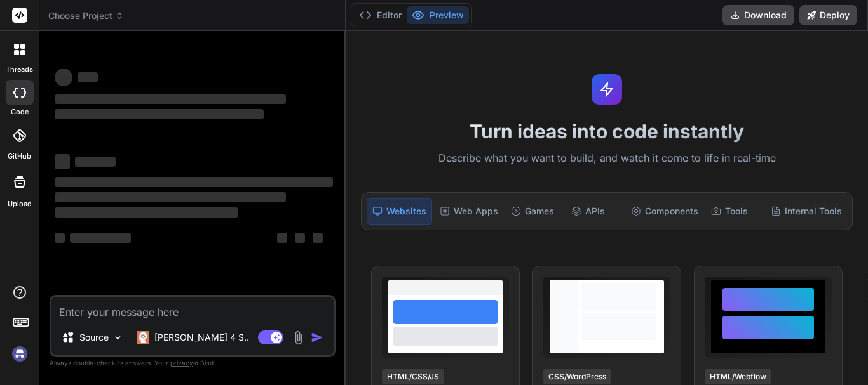 The height and width of the screenshot is (385, 868). What do you see at coordinates (19, 156) in the screenshot?
I see `label: GitHub` at bounding box center [19, 156].